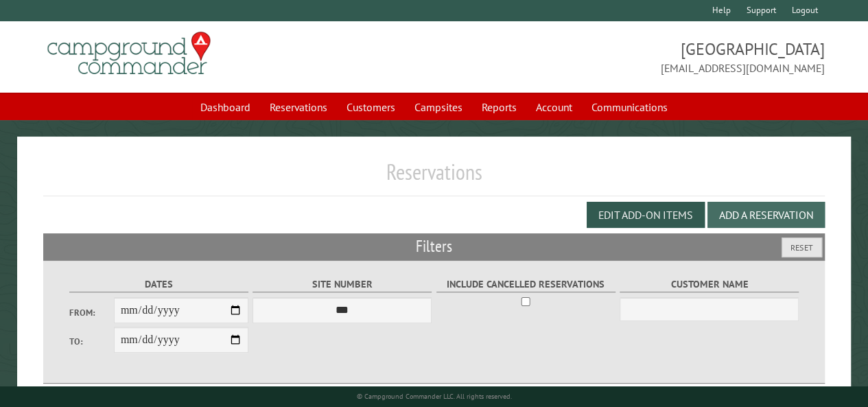  I want to click on a: Account, so click(554, 107).